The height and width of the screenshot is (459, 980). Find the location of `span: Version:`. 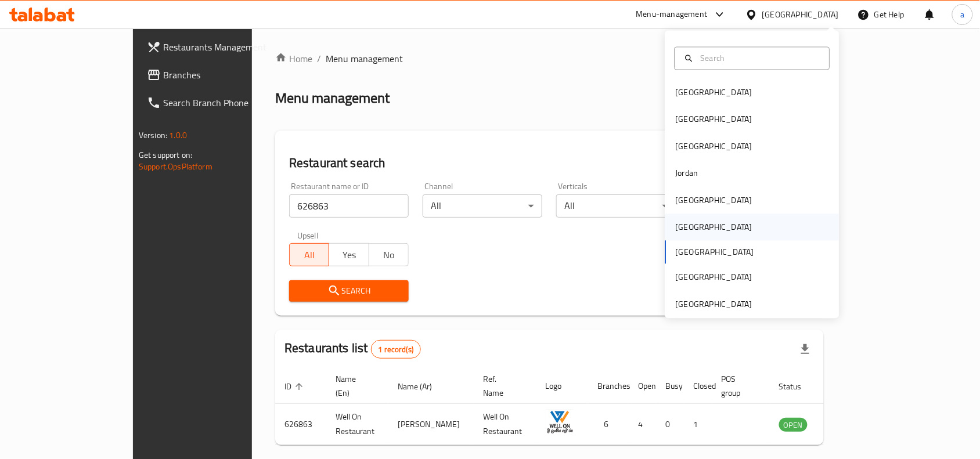

span: Version: is located at coordinates (153, 135).